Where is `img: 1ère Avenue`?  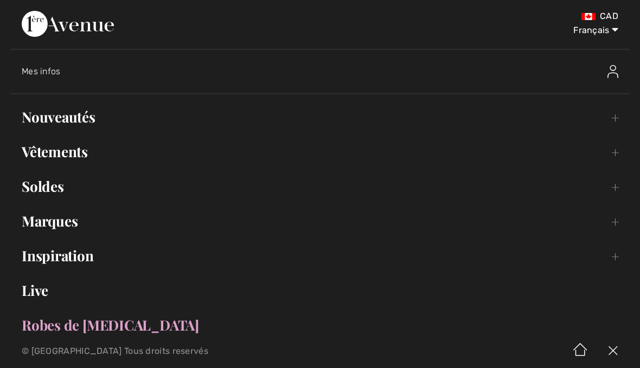
img: 1ère Avenue is located at coordinates (68, 24).